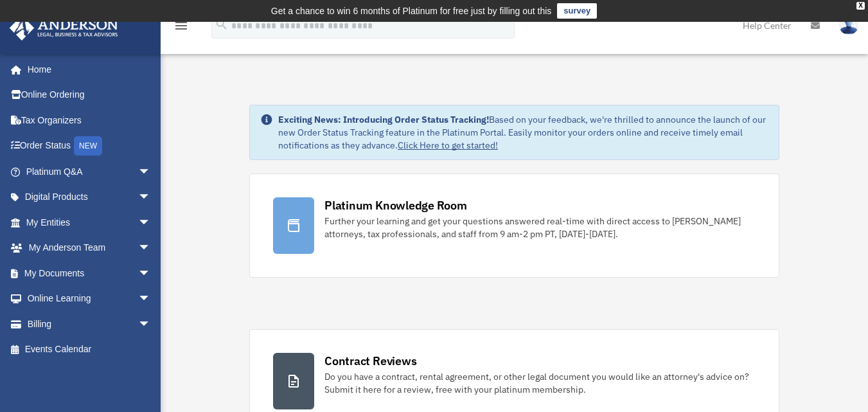 The width and height of the screenshot is (868, 412). Describe the element at coordinates (89, 248) in the screenshot. I see `a: My Anderson Teamarrow_drop_down` at that location.